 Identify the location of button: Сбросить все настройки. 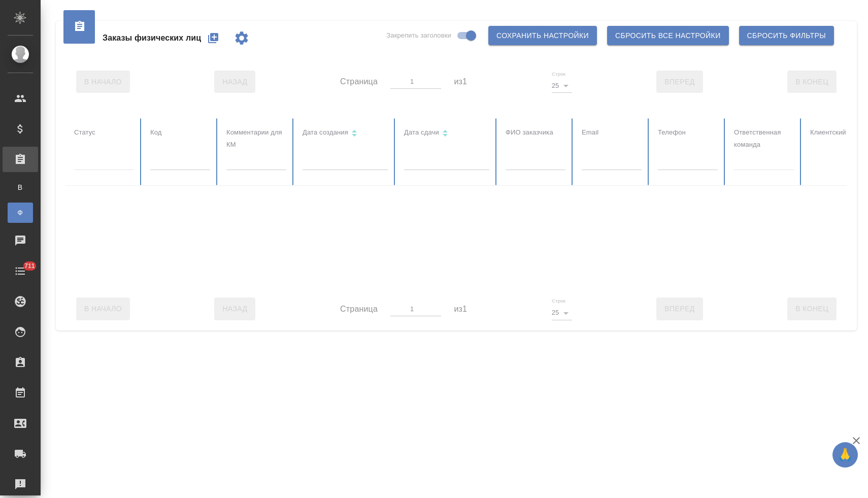
(668, 35).